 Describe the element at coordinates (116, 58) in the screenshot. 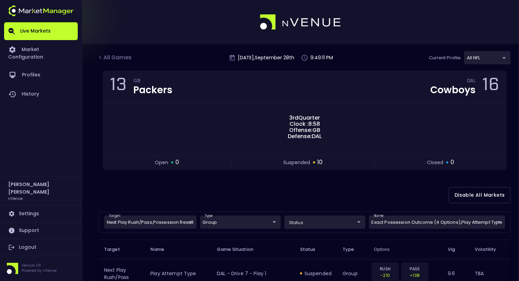

I see `div: < All Games` at that location.